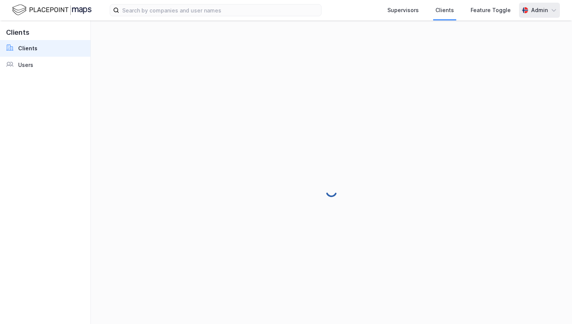 The image size is (572, 324). What do you see at coordinates (220, 10) in the screenshot?
I see `input: Search by companies and user names` at bounding box center [220, 10].